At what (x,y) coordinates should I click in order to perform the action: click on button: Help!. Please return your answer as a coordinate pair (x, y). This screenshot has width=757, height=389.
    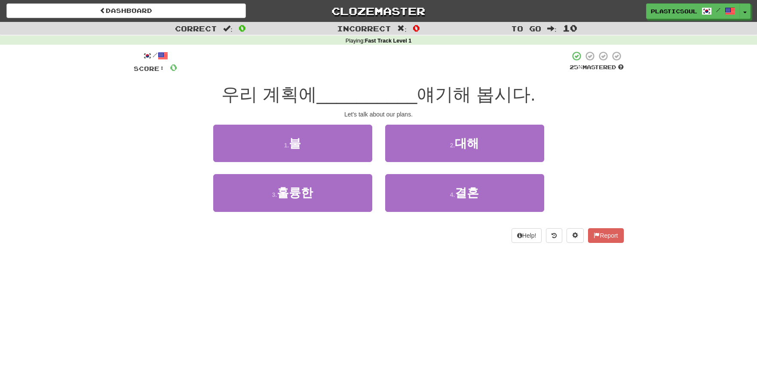
    Looking at the image, I should click on (527, 236).